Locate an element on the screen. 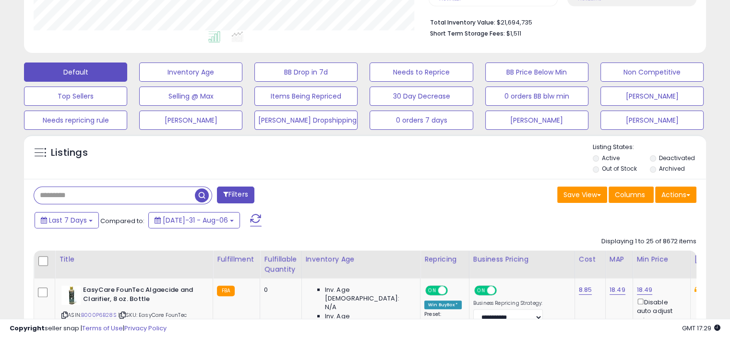  button: Inventory Age is located at coordinates (191, 72).